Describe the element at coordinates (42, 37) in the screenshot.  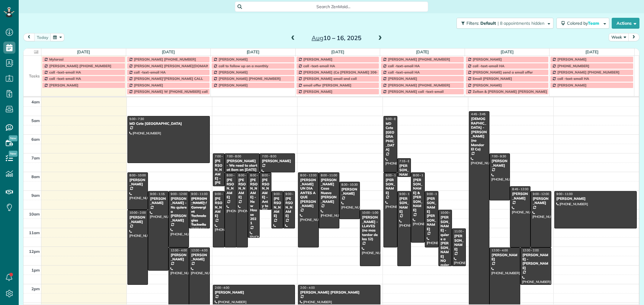
I see `button: today` at that location.